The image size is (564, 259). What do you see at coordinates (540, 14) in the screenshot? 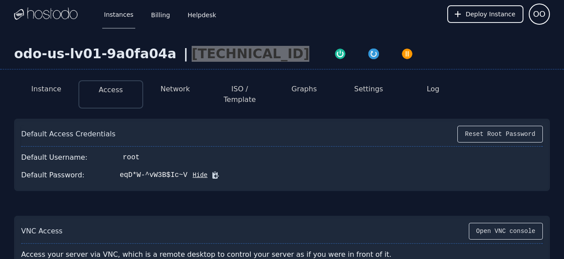
I see `button: User menu` at bounding box center [540, 14].